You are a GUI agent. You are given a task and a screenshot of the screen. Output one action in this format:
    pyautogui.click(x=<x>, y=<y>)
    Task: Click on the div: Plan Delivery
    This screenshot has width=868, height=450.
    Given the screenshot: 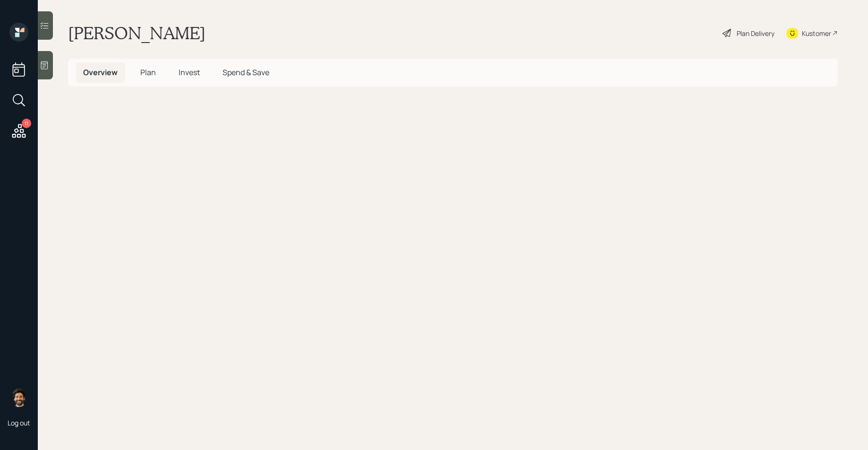 What is the action you would take?
    pyautogui.click(x=756, y=33)
    